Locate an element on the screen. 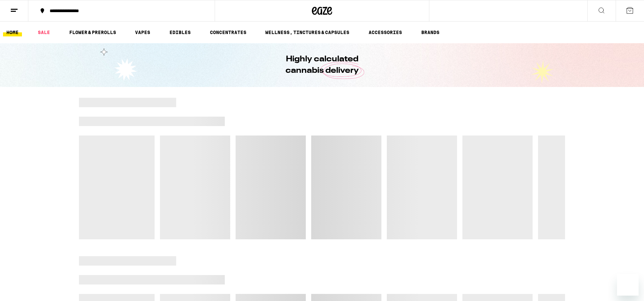 This screenshot has height=301, width=644. a: HOME is located at coordinates (13, 33).